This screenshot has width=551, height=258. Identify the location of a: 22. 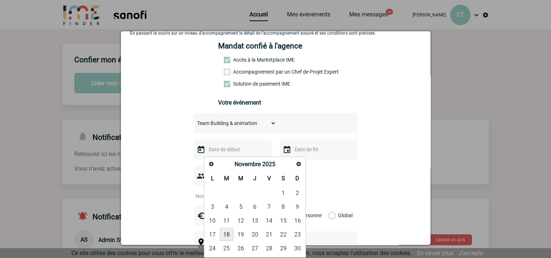
(283, 234).